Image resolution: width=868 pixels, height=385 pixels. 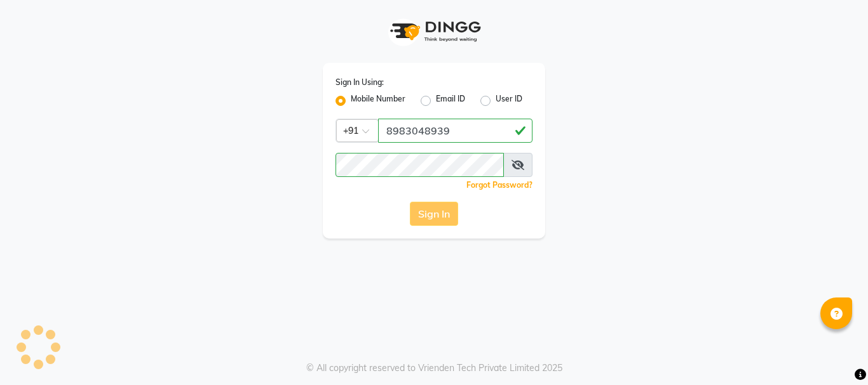 I want to click on label: Sign In Using:, so click(x=360, y=82).